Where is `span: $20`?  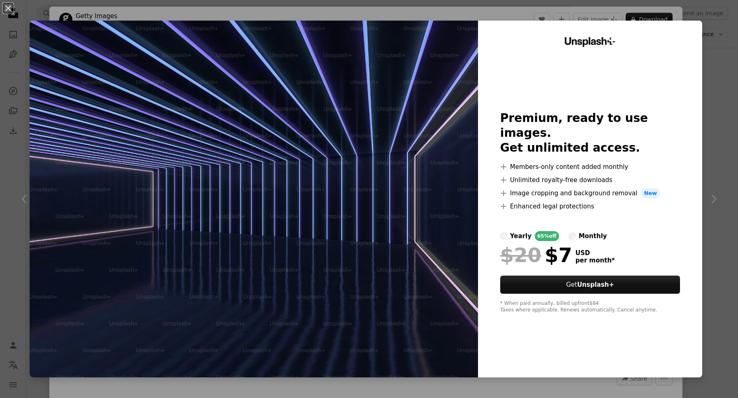
span: $20 is located at coordinates (521, 255).